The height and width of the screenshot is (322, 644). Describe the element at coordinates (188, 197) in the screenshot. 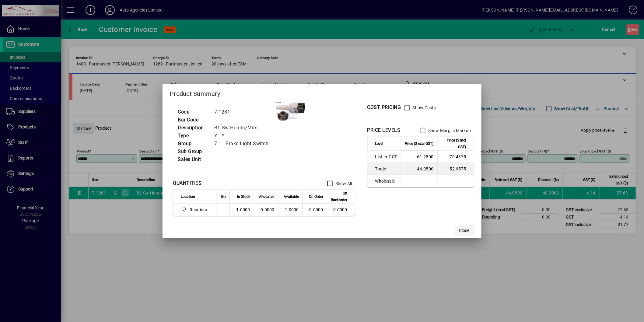

I see `span: Location` at that location.